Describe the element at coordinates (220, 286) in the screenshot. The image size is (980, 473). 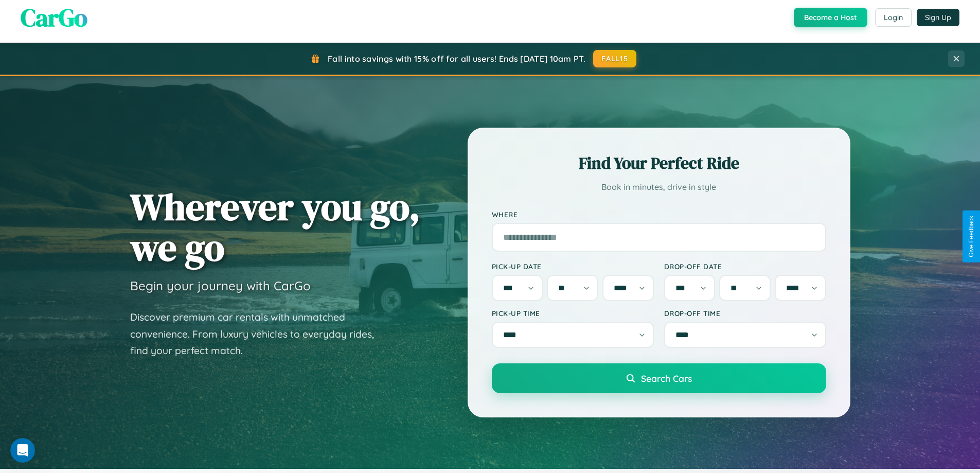
I see `h3: Begin your journey with CarGo` at that location.